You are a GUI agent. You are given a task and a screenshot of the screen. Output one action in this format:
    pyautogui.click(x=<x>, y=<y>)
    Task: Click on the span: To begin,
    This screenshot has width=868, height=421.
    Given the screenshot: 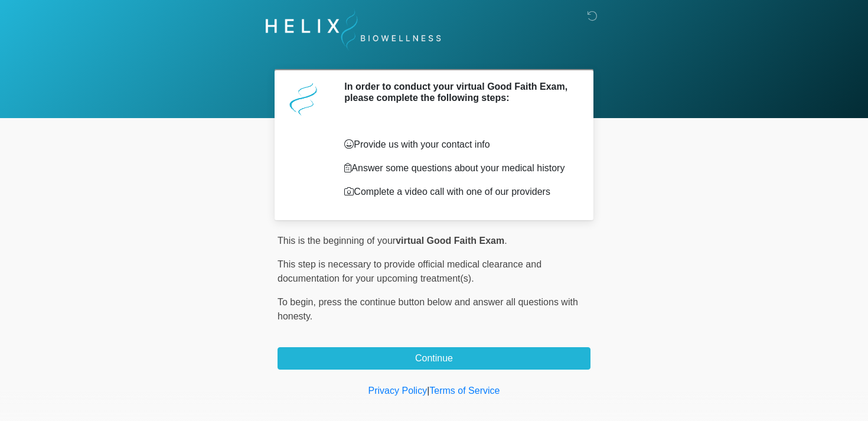 What is the action you would take?
    pyautogui.click(x=298, y=302)
    